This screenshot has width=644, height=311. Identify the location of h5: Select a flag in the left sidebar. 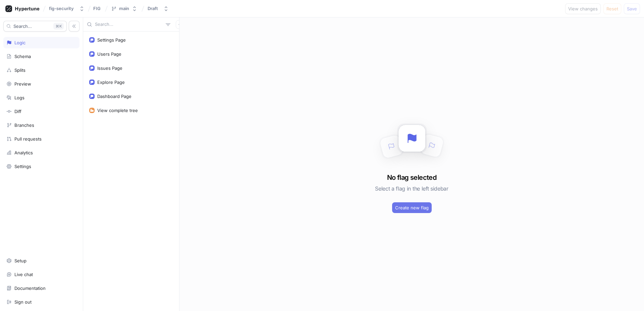
(412, 189).